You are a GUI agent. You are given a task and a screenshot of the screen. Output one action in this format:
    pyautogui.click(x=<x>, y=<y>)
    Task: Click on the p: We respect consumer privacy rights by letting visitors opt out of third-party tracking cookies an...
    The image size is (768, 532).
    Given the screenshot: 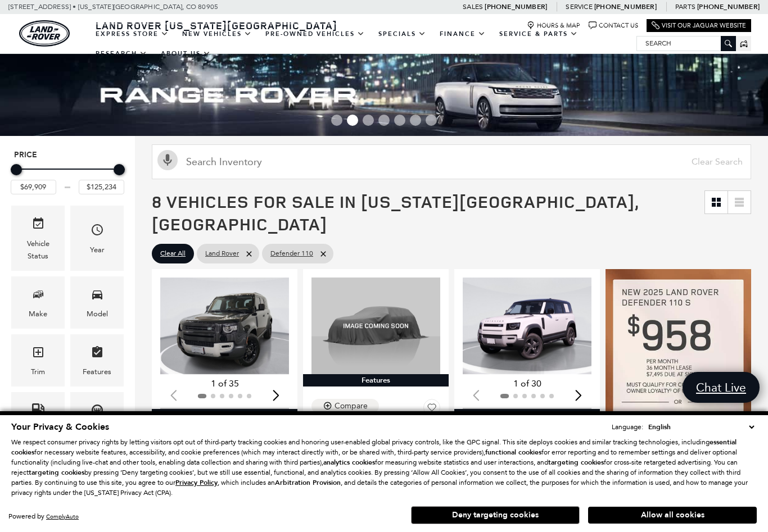 What is the action you would take?
    pyautogui.click(x=384, y=467)
    